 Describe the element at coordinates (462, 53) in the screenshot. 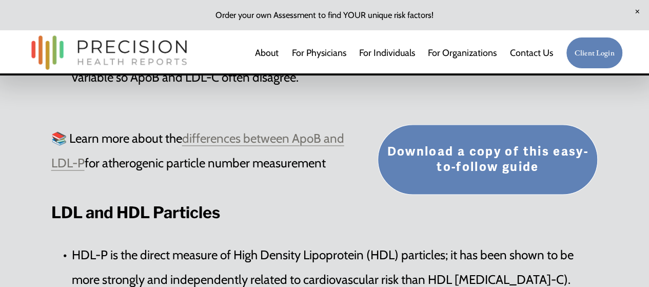

I see `a: folder dropdown` at that location.